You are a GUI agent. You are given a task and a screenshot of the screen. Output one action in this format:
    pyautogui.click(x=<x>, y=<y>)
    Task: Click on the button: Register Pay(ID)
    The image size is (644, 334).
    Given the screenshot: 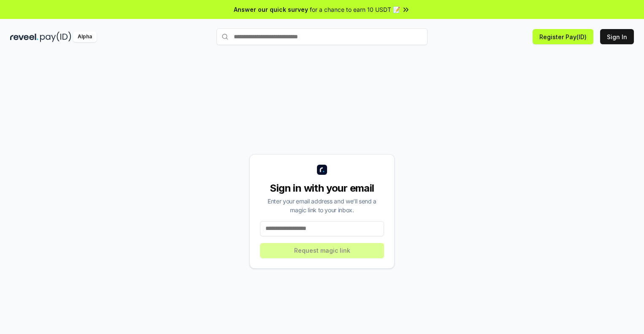 What is the action you would take?
    pyautogui.click(x=563, y=36)
    